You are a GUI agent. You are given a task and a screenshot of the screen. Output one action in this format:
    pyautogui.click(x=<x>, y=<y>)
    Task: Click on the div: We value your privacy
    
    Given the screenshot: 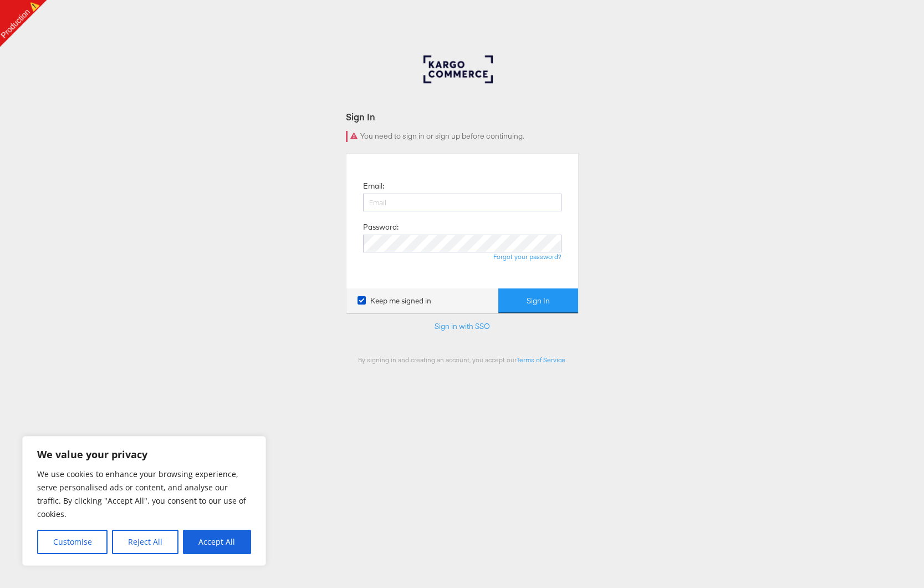 What is the action you would take?
    pyautogui.click(x=144, y=500)
    